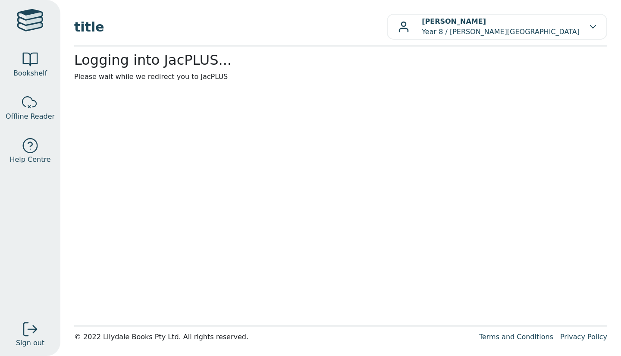 The height and width of the screenshot is (356, 621). What do you see at coordinates (583, 336) in the screenshot?
I see `a: Privacy Policy` at bounding box center [583, 336].